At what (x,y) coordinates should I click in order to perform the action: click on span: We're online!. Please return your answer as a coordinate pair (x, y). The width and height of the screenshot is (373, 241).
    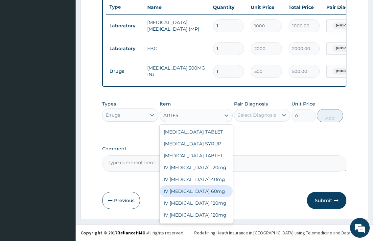
    Looking at the image, I should click on (64, 109).